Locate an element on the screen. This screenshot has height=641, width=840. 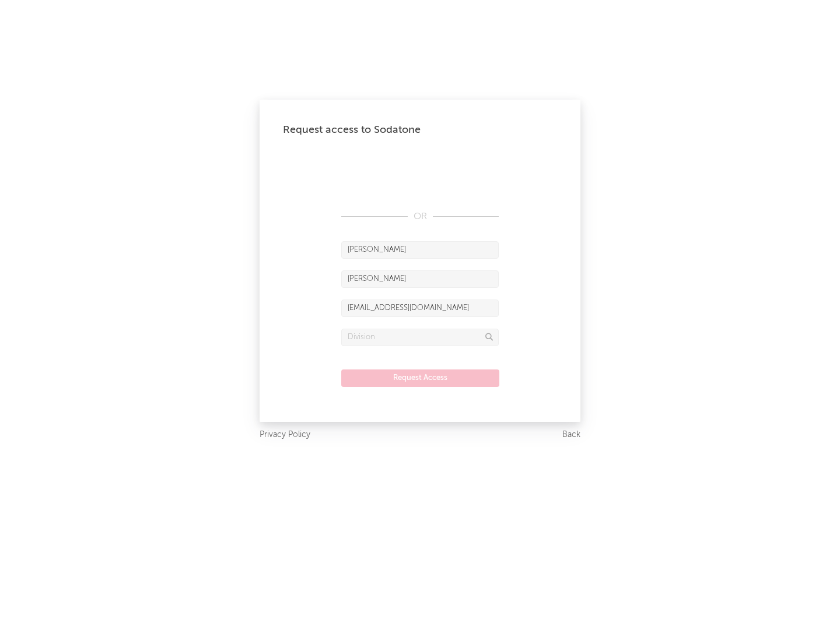
input: First Name is located at coordinates (420, 250).